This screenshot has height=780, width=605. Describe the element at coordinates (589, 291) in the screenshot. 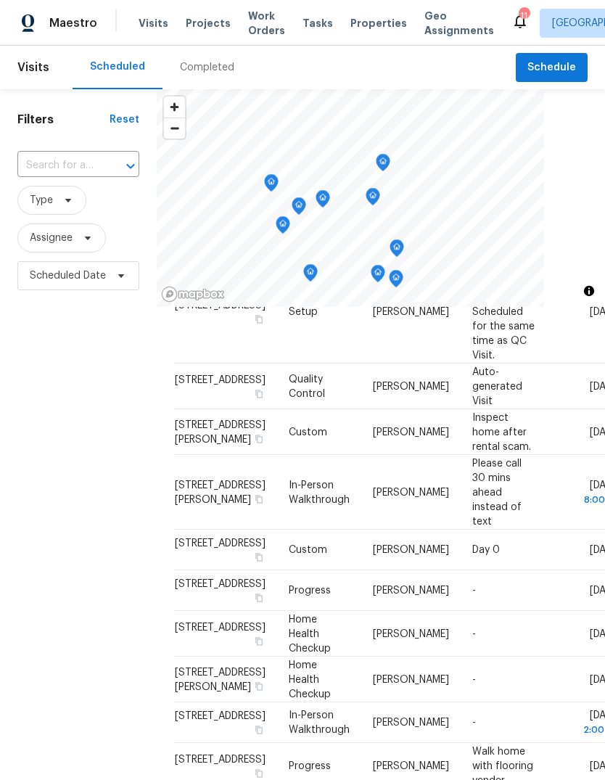

I see `span: Toggle attribution` at that location.